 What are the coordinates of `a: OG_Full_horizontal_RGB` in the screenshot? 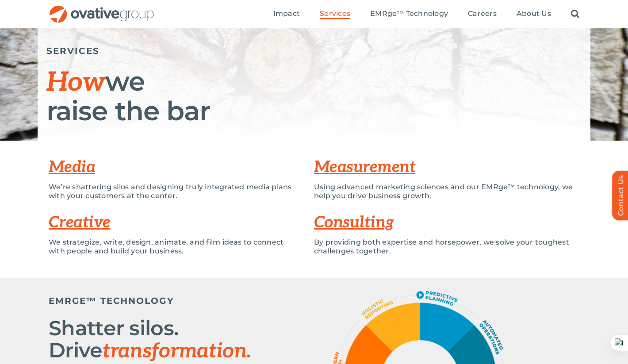 It's located at (102, 9).